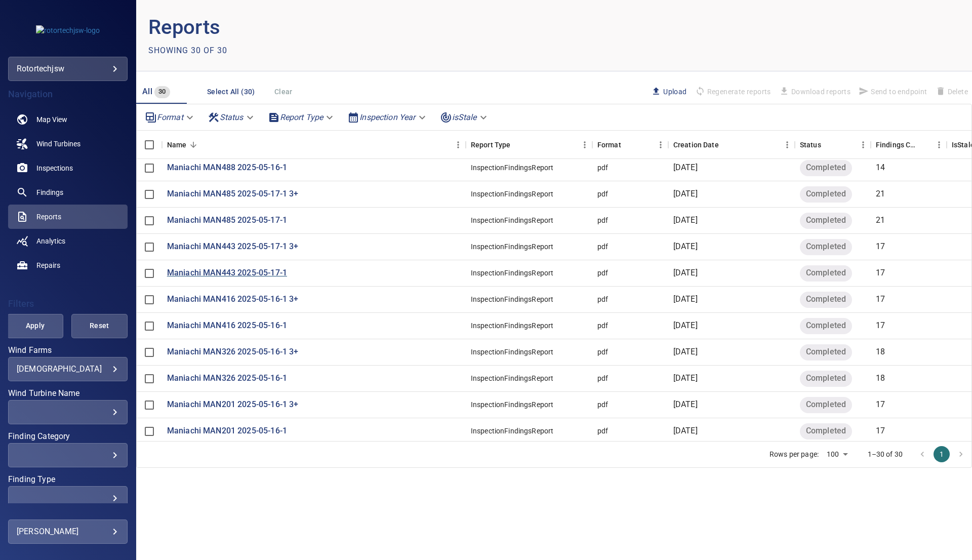 The height and width of the screenshot is (560, 972). What do you see at coordinates (171, 117) in the screenshot?
I see `em: Format` at bounding box center [171, 117].